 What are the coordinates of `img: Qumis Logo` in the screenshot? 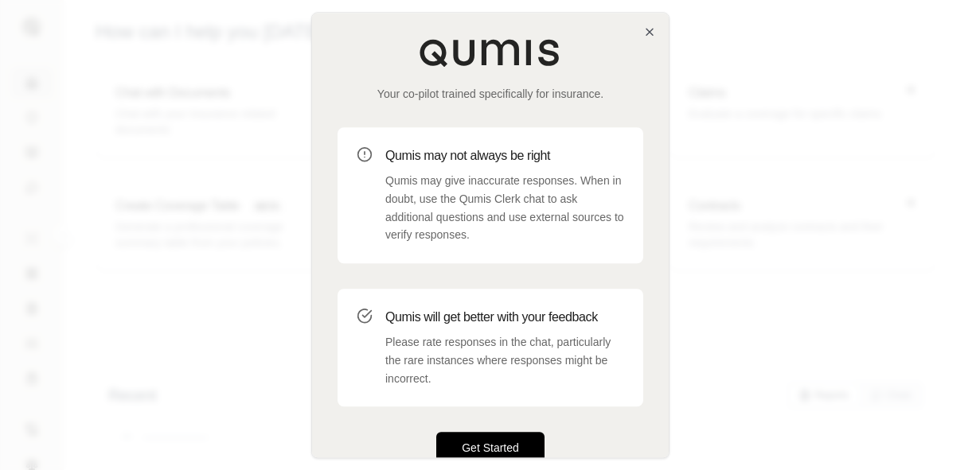 It's located at (490, 52).